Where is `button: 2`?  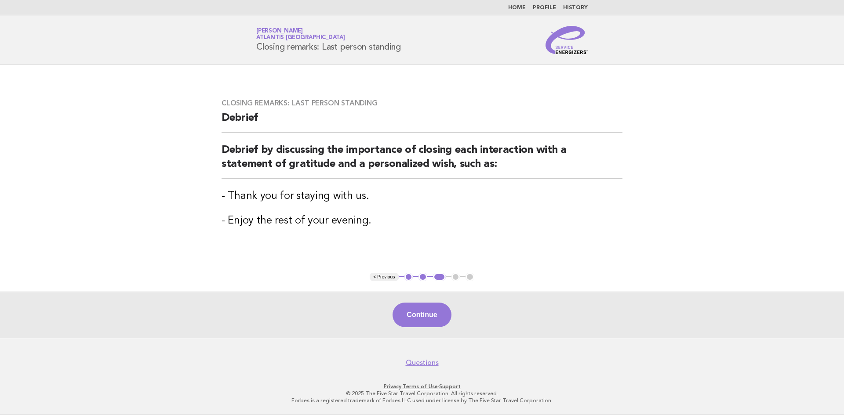 button: 2 is located at coordinates (423, 277).